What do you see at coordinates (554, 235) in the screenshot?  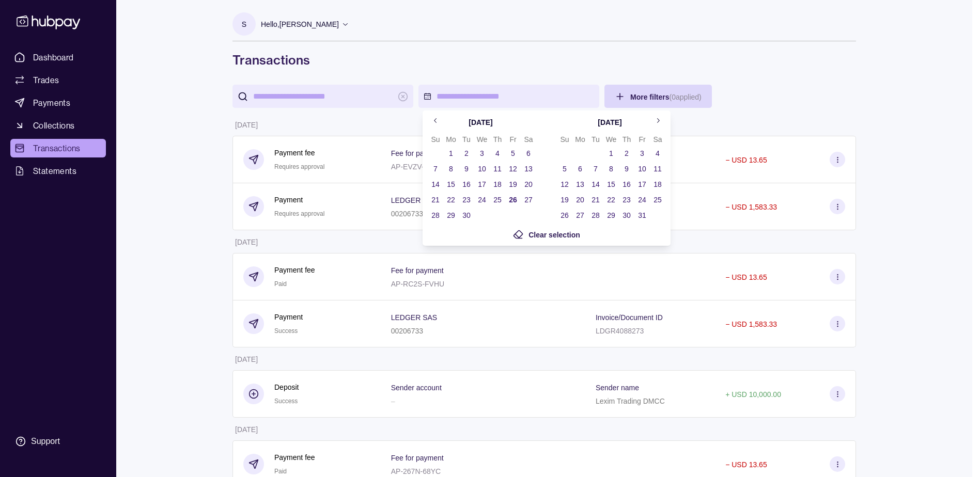 I see `span: Clear selection` at bounding box center [554, 235].